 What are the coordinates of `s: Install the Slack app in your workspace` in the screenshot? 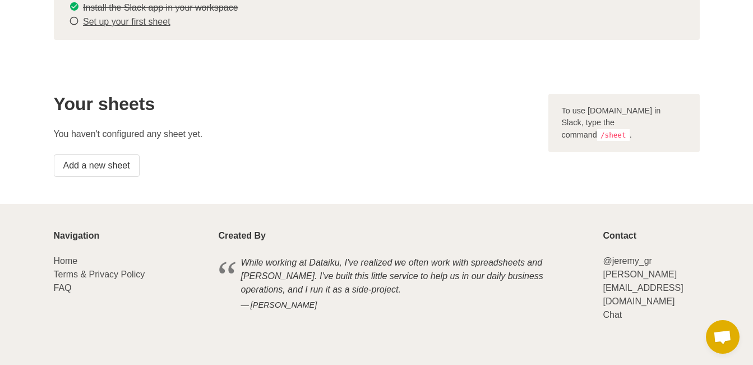 It's located at (160, 7).